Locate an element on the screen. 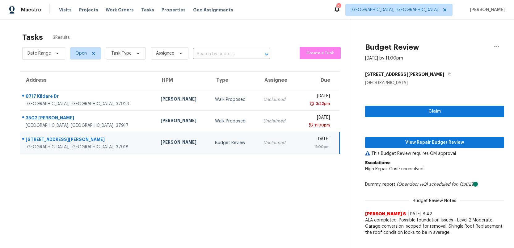  button: Open is located at coordinates (266, 54).